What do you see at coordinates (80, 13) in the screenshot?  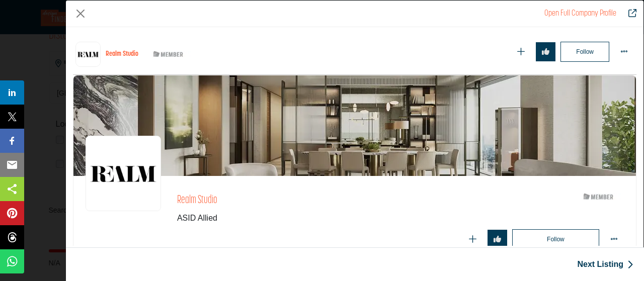 I see `button: Close` at bounding box center [80, 13].